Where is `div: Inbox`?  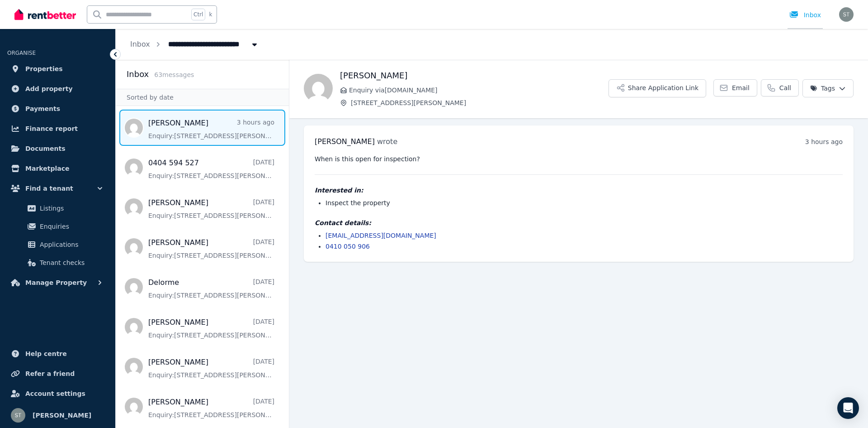 div: Inbox is located at coordinates (805, 15).